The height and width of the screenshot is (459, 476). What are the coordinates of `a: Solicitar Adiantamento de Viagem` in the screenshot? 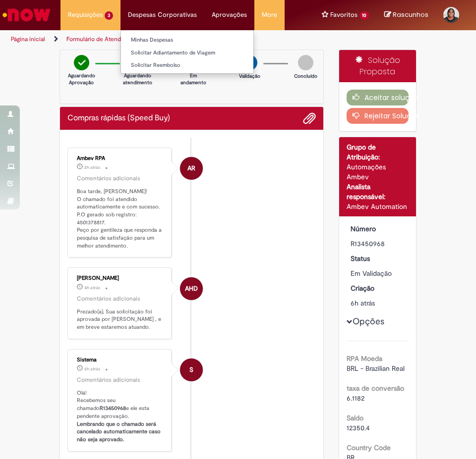 It's located at (187, 53).